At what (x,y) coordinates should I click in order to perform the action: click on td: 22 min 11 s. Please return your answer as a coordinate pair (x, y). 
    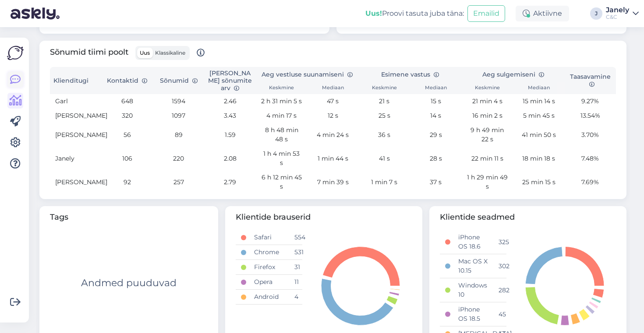
    Looking at the image, I should click on (487, 158).